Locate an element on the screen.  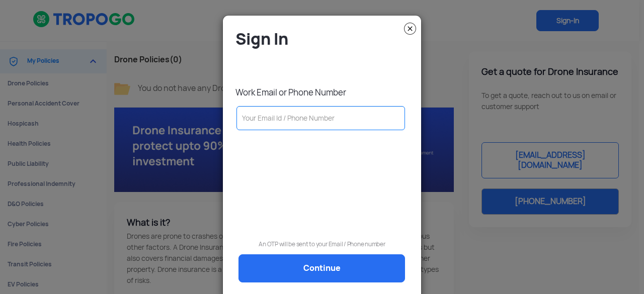
p: An OTP will be sent to your Email / Phone number is located at coordinates (322, 245).